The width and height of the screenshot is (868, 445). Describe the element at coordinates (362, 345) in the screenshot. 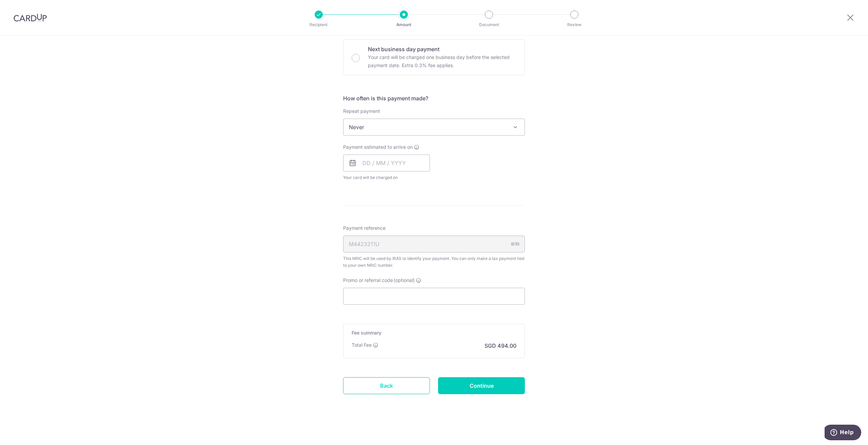

I see `p: Total Fee` at that location.